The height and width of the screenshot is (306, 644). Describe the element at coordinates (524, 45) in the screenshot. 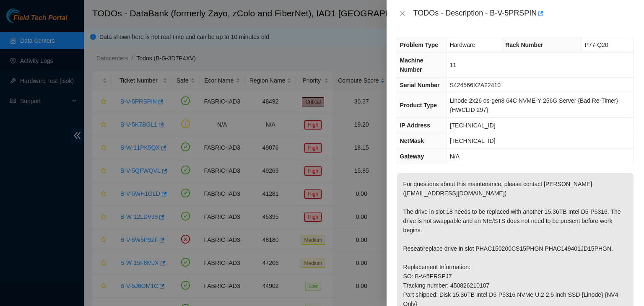

I see `span: Rack Number` at that location.